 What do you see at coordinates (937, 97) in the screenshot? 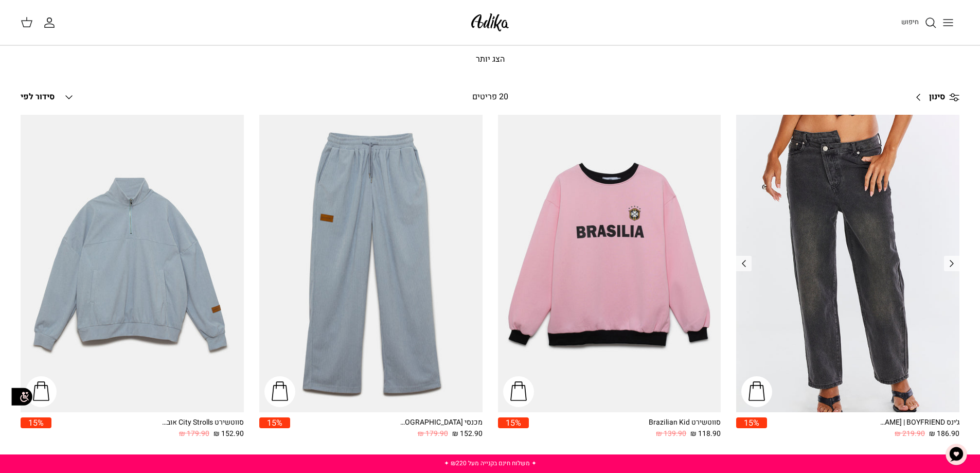
I see `span: סינון` at bounding box center [937, 97].